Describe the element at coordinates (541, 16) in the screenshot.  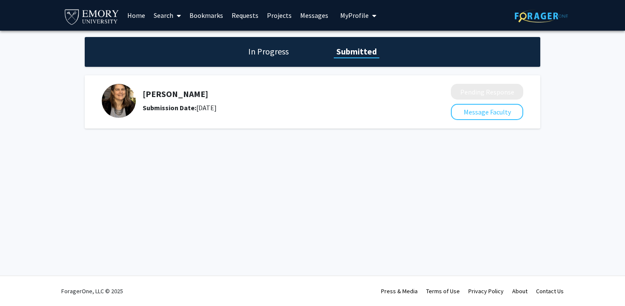
I see `img: ForagerOne Logo` at that location.